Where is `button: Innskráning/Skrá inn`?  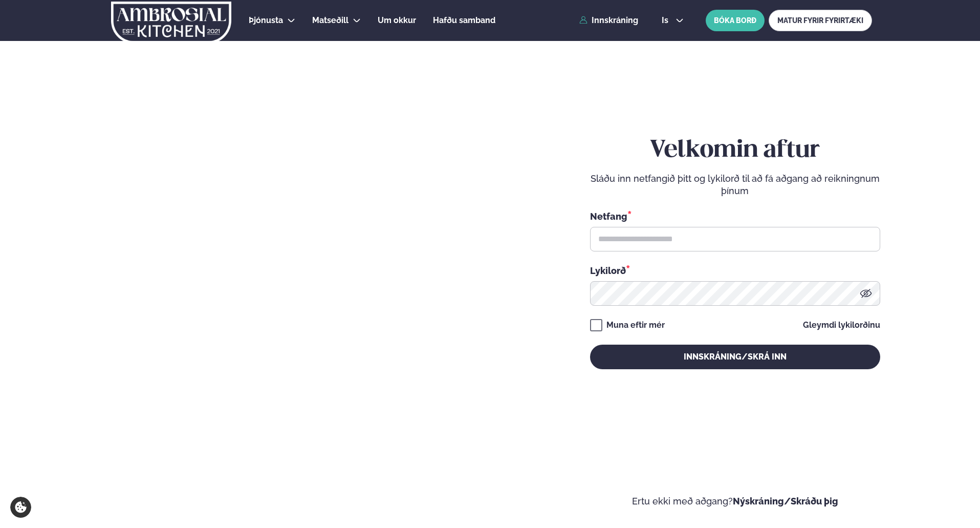
button: Innskráning/Skrá inn is located at coordinates (735, 357).